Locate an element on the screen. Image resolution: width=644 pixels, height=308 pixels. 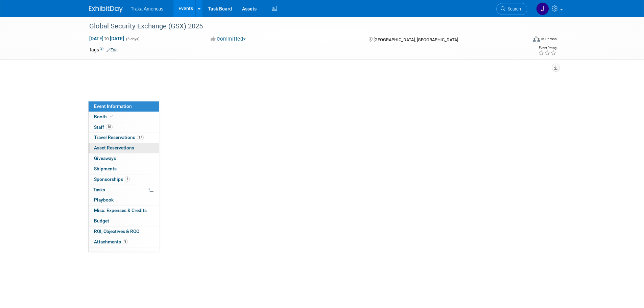
a: Misc. Expenses & Credits is located at coordinates (124, 210).